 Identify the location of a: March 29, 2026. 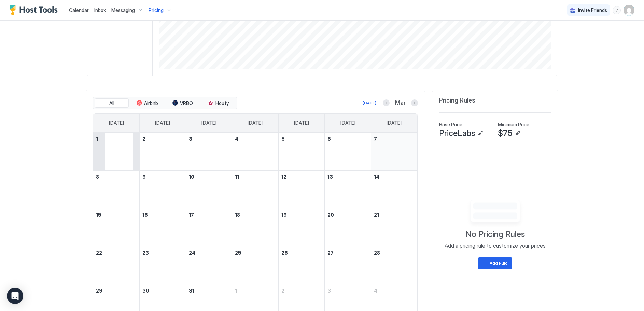
(116, 290).